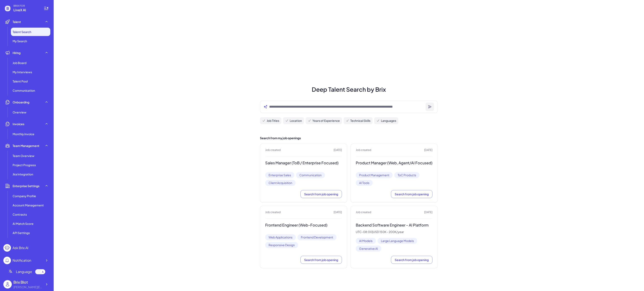 This screenshot has width=644, height=291. Describe the element at coordinates (361, 121) in the screenshot. I see `span: Technical Skills` at that location.